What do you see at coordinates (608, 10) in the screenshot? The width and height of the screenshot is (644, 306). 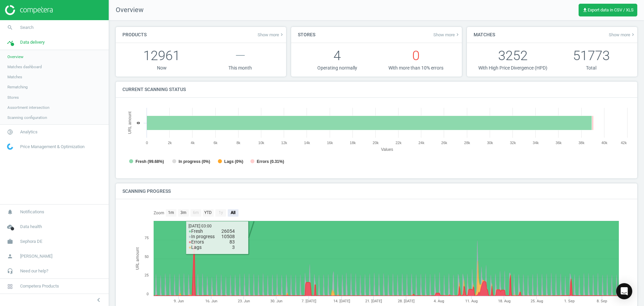 I see `button: get_appExport data in CSV / XLS` at bounding box center [608, 10].